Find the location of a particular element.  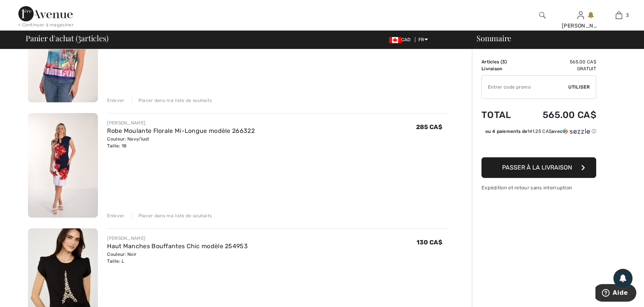

div: < Continuer à magasiner is located at coordinates (46, 25).